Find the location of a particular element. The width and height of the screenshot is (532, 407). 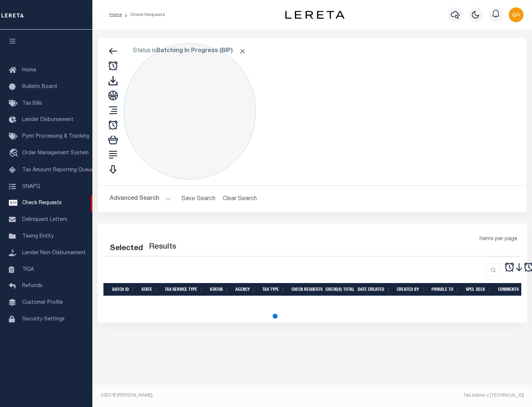

span: Home is located at coordinates (29, 70).